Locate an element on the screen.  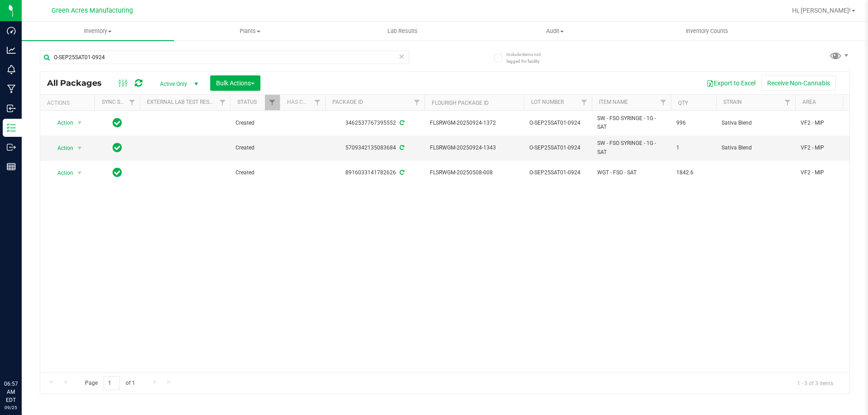
a: Plants is located at coordinates (250, 31).